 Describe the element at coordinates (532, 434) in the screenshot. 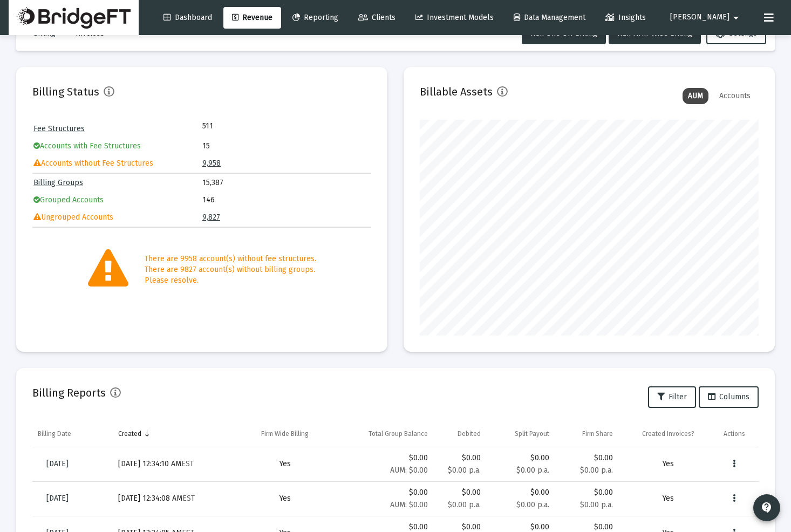

I see `div: Split Payout` at that location.